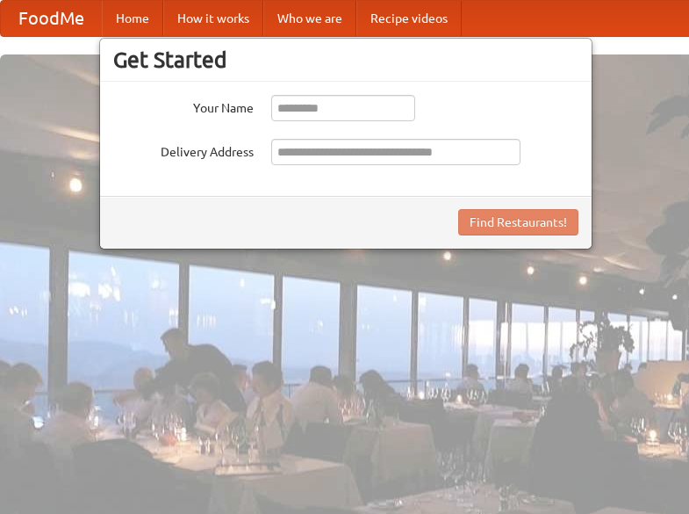 The height and width of the screenshot is (514, 689). What do you see at coordinates (213, 18) in the screenshot?
I see `a: How it works` at bounding box center [213, 18].